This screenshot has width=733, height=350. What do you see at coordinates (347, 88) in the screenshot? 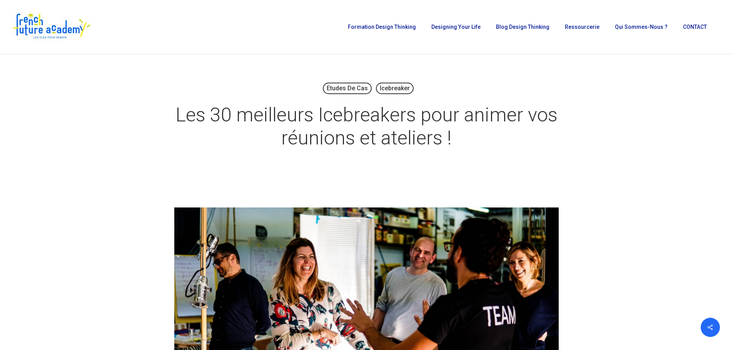
I see `a: Etudes de cas` at bounding box center [347, 88].